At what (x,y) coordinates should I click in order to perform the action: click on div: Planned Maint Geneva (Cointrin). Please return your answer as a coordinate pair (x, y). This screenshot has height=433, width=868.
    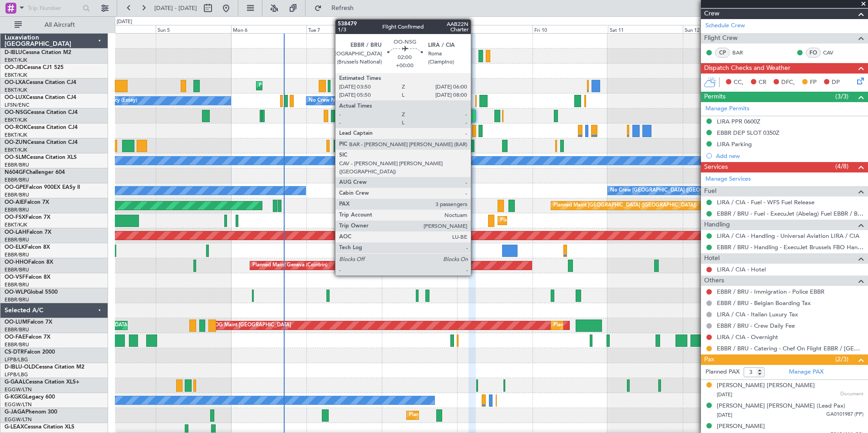
    Looking at the image, I should click on (290, 266).